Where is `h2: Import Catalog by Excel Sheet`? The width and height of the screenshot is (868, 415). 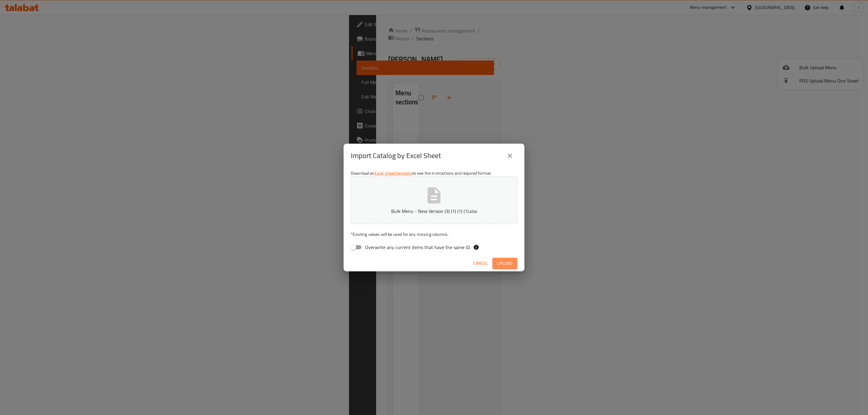
h2: Import Catalog by Excel Sheet is located at coordinates (396, 156).